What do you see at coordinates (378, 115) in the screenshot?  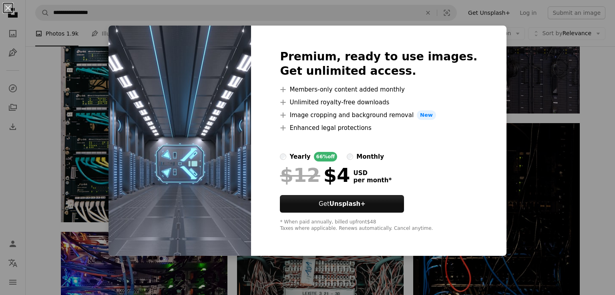 I see `li: Image cropping and background removal` at bounding box center [378, 115].